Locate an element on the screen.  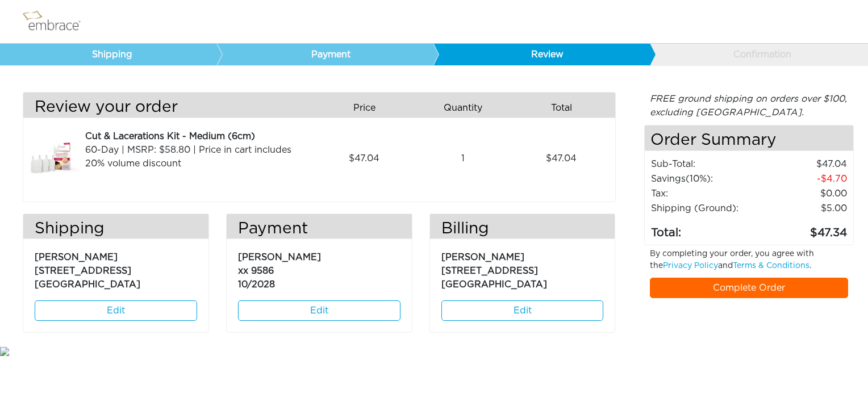
h4: Order Summary is located at coordinates (749, 138).